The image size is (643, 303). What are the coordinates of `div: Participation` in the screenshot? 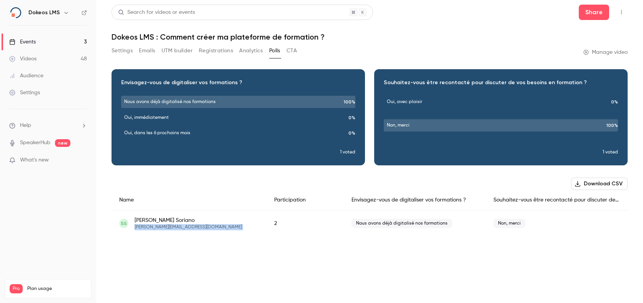 It's located at (305, 200).